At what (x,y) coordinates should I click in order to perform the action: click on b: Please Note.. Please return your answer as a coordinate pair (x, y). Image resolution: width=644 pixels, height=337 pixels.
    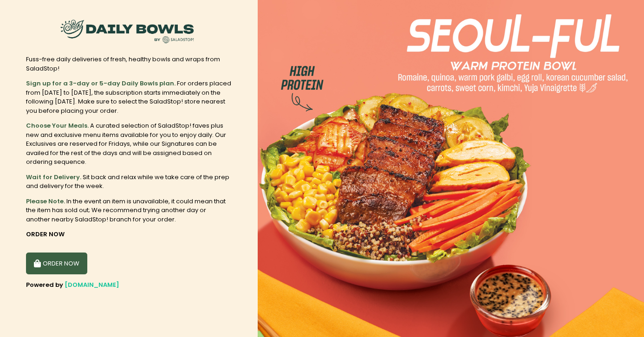
    Looking at the image, I should click on (45, 201).